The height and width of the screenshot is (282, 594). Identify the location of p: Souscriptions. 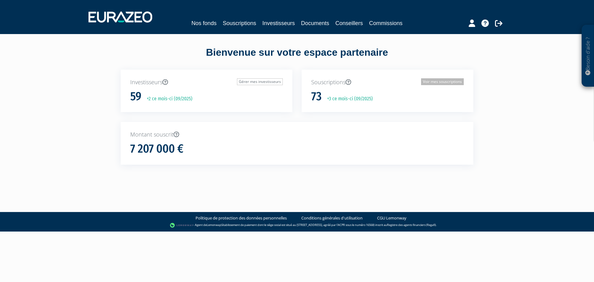
(387, 82).